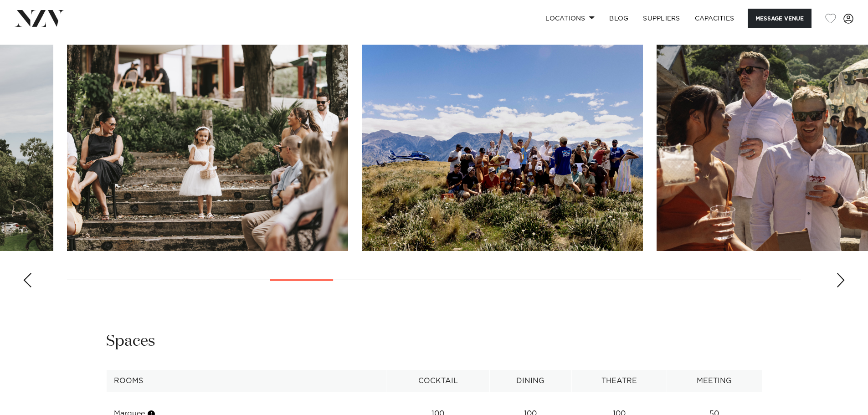  I want to click on th: Theatre, so click(619, 381).